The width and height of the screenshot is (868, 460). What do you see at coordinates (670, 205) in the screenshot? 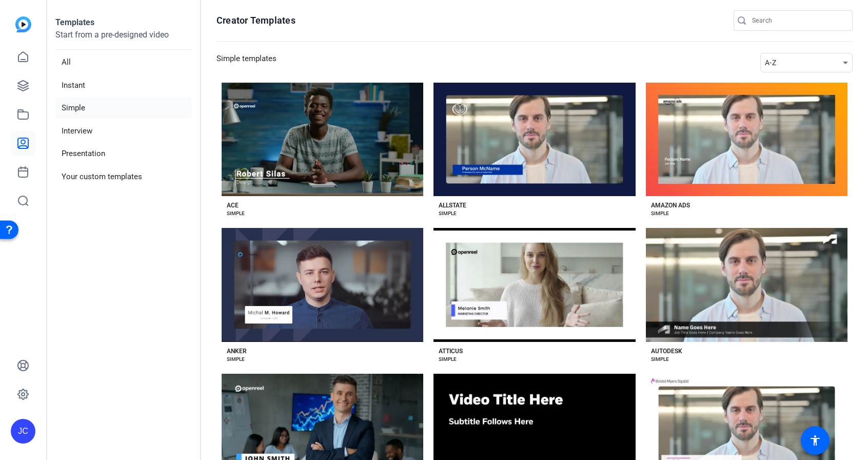
I see `div: AMAZON ADS` at bounding box center [670, 205].